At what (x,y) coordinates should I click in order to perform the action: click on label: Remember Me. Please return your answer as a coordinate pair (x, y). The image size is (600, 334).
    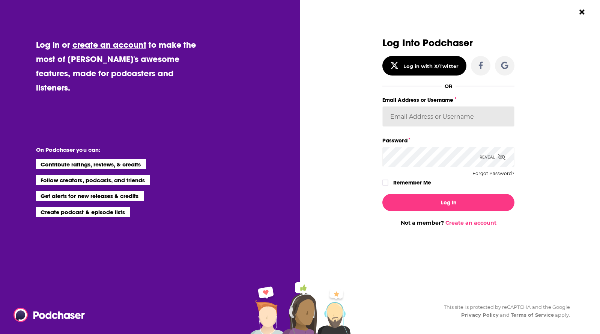
    Looking at the image, I should click on (412, 182).